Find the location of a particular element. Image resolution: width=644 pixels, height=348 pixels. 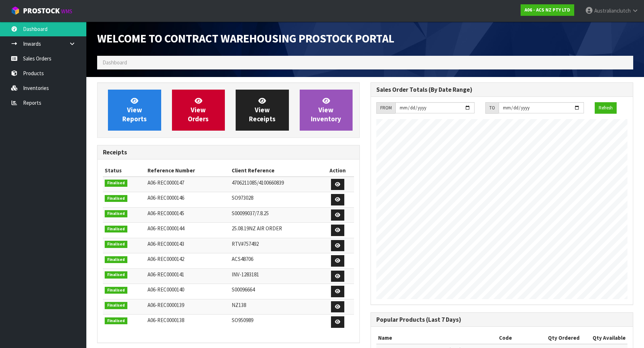

span: ProStock is located at coordinates (41, 11).